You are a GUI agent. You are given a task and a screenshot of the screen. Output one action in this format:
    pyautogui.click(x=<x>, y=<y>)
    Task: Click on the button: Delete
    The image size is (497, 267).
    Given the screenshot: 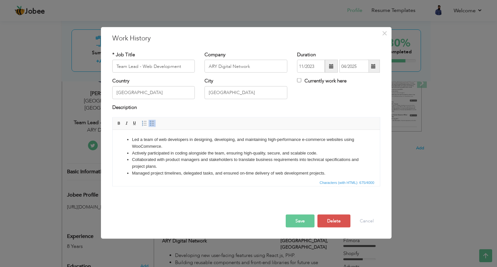 What is the action you would take?
    pyautogui.click(x=334, y=221)
    